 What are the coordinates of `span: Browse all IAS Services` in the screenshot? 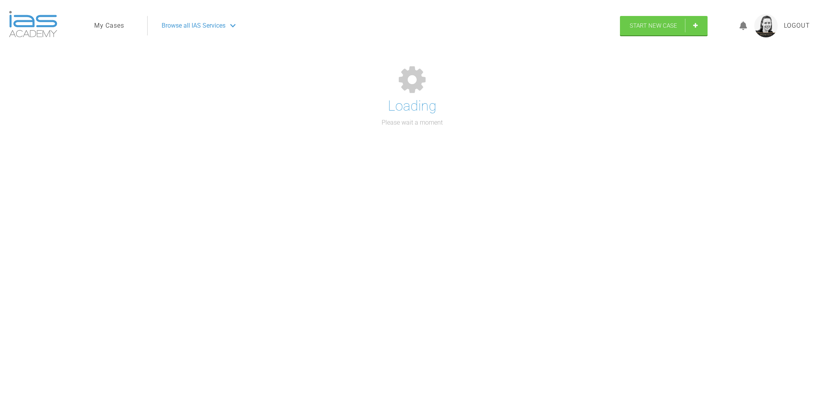 It's located at (194, 26).